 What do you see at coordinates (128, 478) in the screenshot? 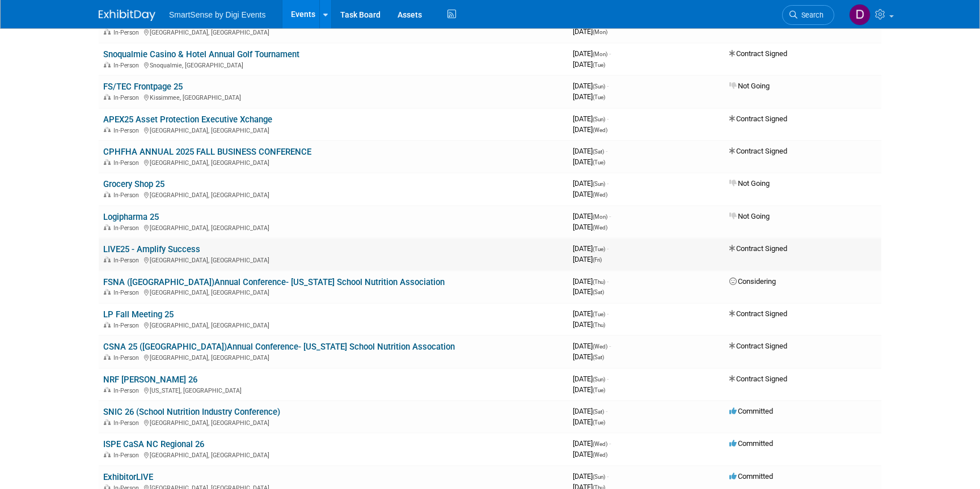
I see `a: ExhibitorLIVE` at bounding box center [128, 478].